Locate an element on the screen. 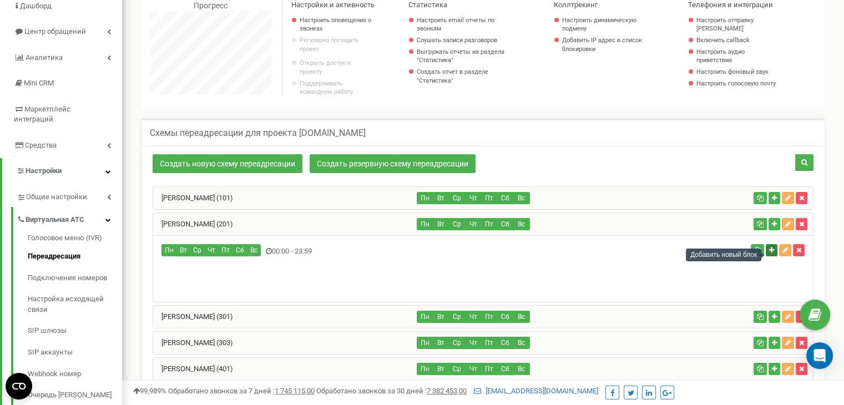  a: Настроить голосовую почту is located at coordinates (737, 84).